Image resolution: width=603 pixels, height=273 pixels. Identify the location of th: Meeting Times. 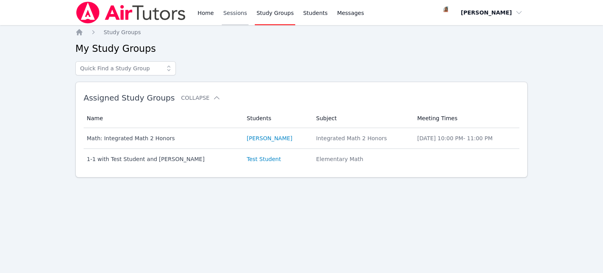
(466, 118).